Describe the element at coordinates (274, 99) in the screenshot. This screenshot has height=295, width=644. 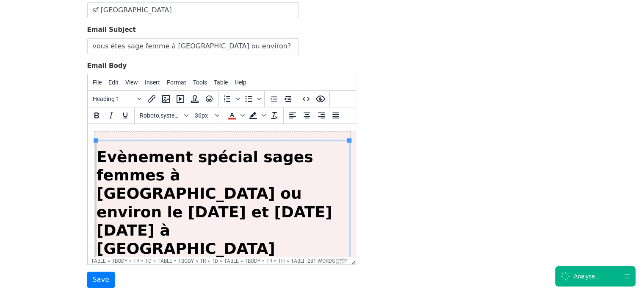
I see `button: Decrease indent` at that location.